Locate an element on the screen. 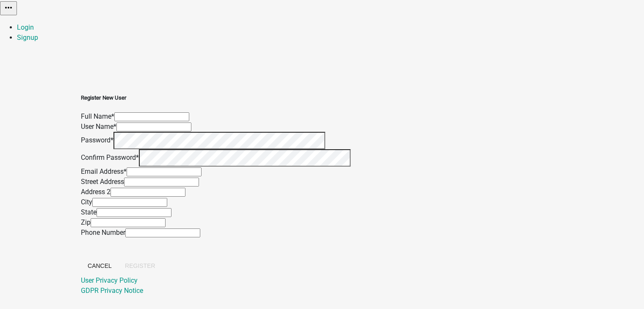 This screenshot has width=644, height=309. label: Email Address is located at coordinates (104, 171).